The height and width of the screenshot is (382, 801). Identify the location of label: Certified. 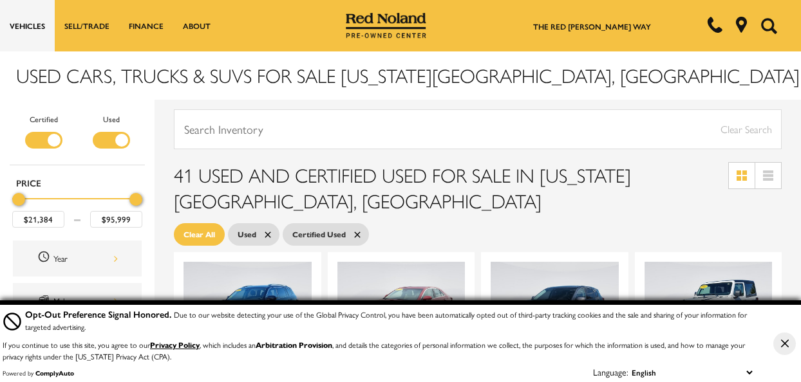
(44, 119).